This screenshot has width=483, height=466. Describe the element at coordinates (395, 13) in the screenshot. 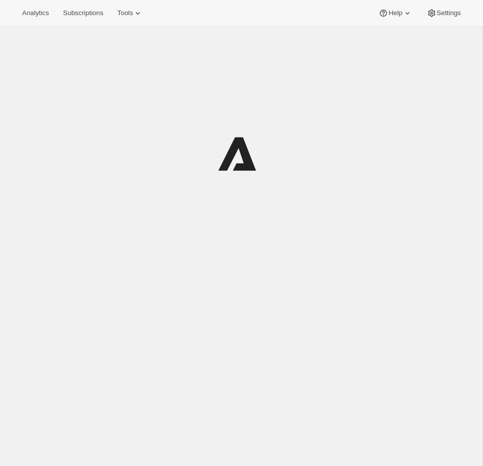

I see `button: Help` at that location.